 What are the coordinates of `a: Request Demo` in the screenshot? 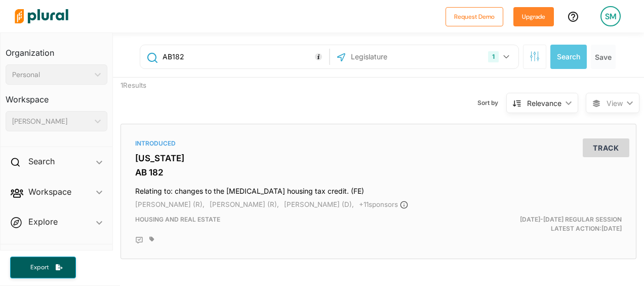 It's located at (475, 16).